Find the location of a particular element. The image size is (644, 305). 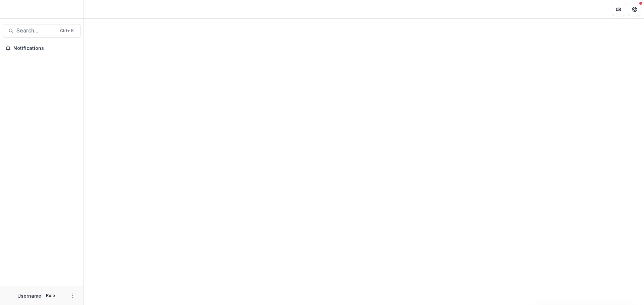

div: Ctrl + K is located at coordinates (67, 31).